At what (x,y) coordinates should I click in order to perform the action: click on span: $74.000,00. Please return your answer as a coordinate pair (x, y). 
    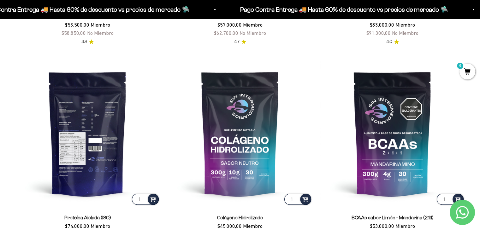
    Looking at the image, I should click on (77, 226).